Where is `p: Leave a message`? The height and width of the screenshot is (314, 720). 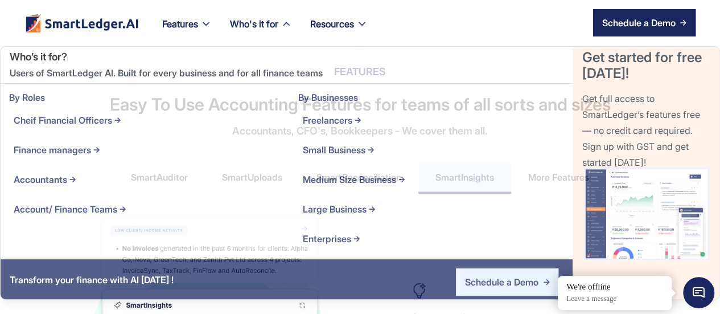 p: Leave a message is located at coordinates (615, 298).